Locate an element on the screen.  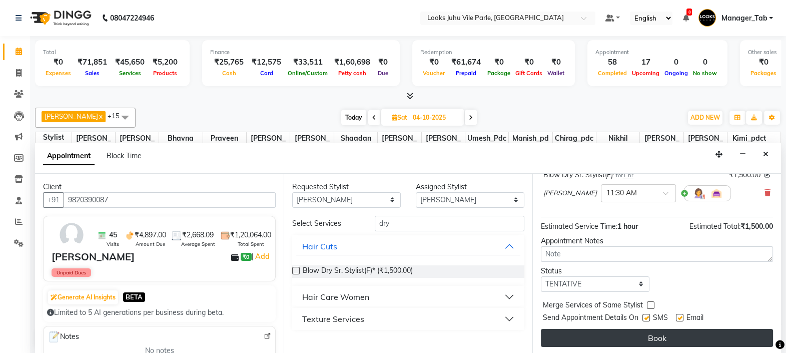
span: Estimated Service Time: is located at coordinates (579, 226).